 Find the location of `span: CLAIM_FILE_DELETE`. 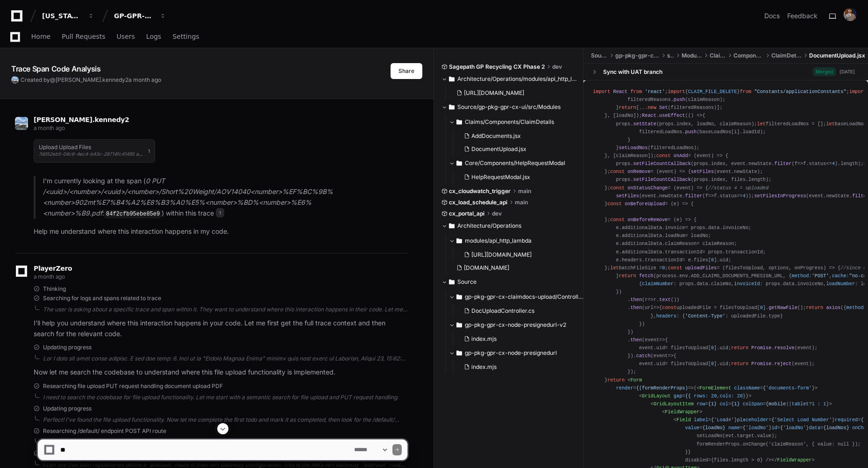

span: CLAIM_FILE_DELETE is located at coordinates (712, 92).